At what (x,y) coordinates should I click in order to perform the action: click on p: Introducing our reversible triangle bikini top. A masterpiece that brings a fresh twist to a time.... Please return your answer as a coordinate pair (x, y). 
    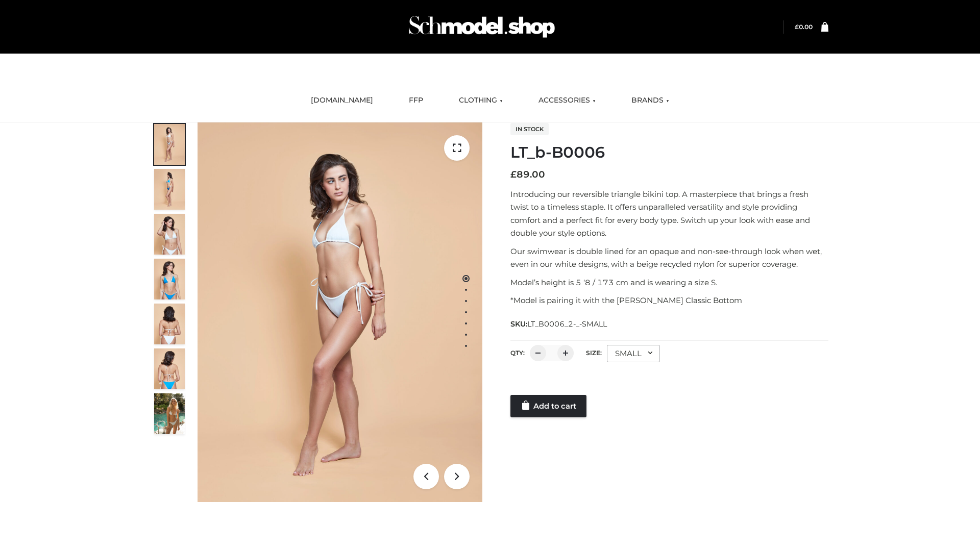
    Looking at the image, I should click on (669, 213).